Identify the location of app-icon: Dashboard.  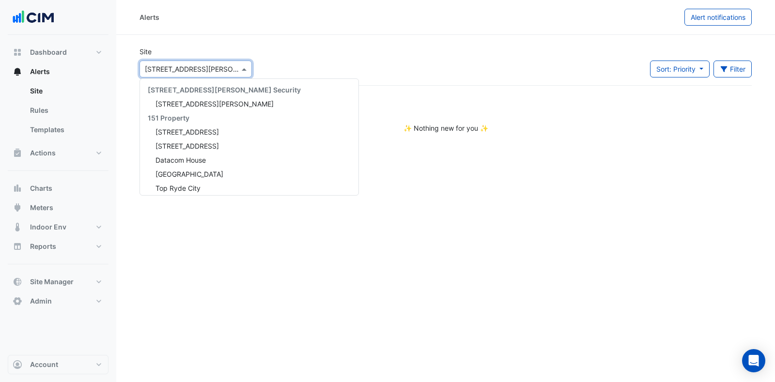
(17, 52).